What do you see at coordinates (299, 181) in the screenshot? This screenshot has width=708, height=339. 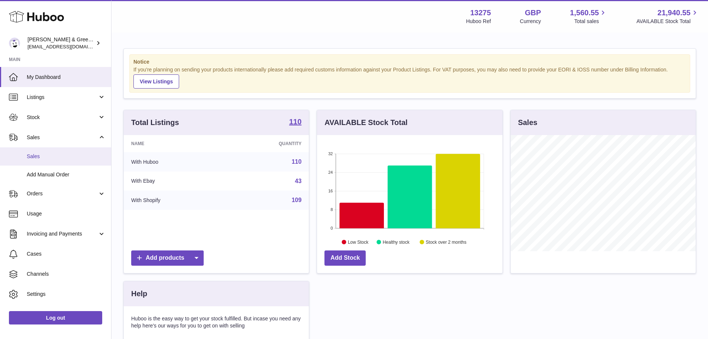 I see `a: 43` at bounding box center [299, 181].